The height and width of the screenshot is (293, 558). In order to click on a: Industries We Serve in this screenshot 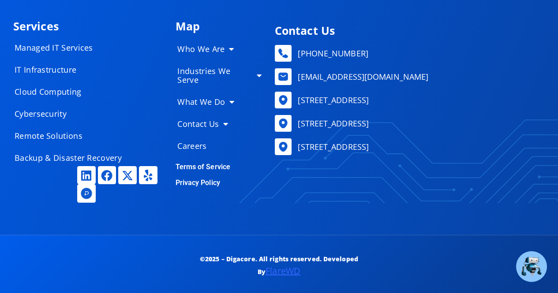, I will do `click(219, 75)`.